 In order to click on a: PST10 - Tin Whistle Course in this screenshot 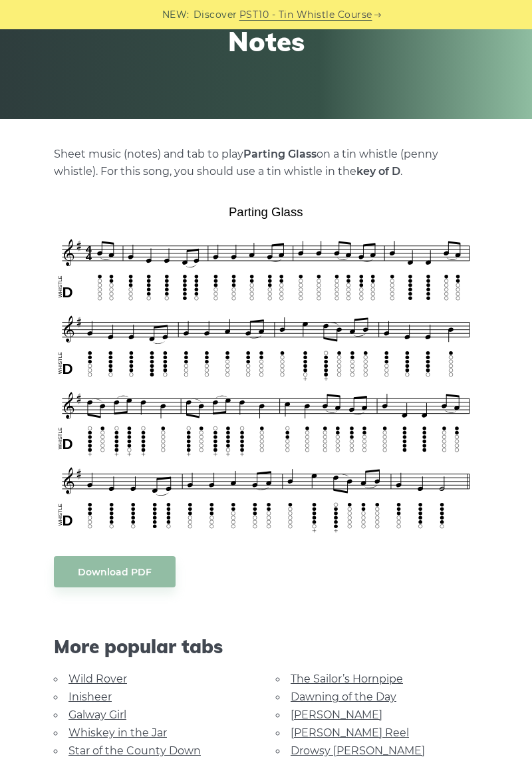, I will do `click(305, 14)`.